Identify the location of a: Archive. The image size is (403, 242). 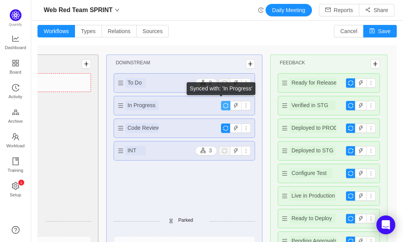
(16, 117).